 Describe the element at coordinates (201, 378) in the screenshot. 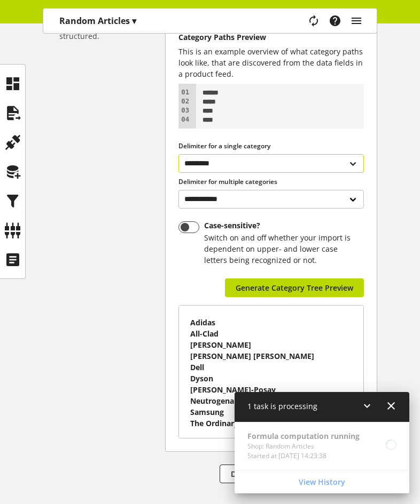

I see `span: Dyson` at that location.